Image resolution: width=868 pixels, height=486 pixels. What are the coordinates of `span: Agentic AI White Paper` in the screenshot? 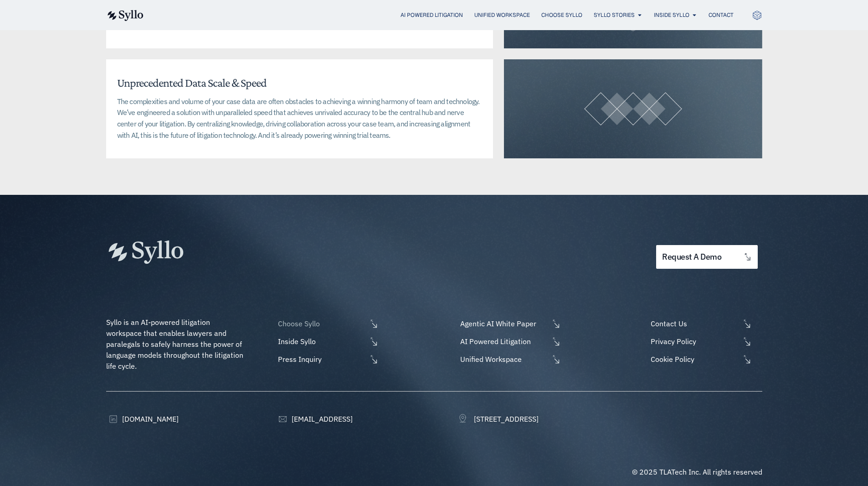 It's located at (504, 323).